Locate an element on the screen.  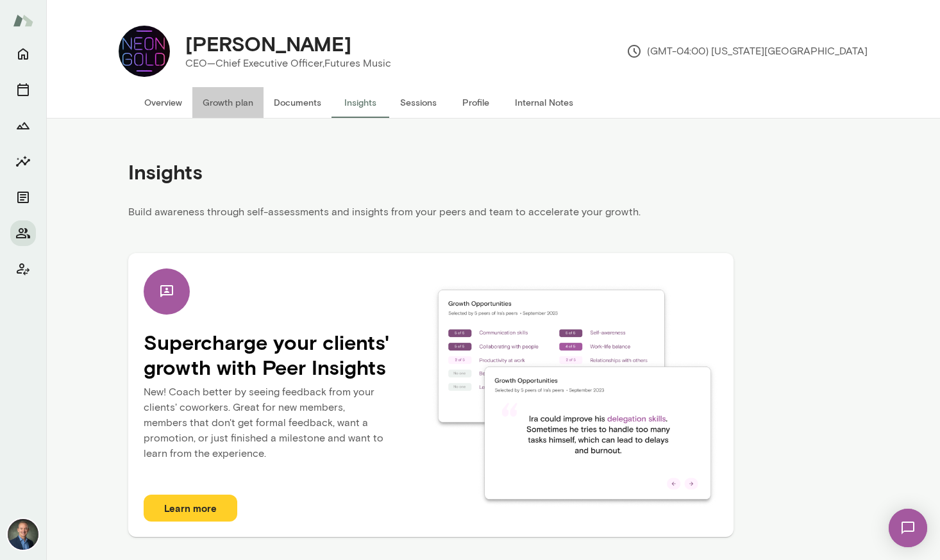
p: Build awareness through self-assessments and insights from your peers and team to accelerate your... is located at coordinates (431, 216).